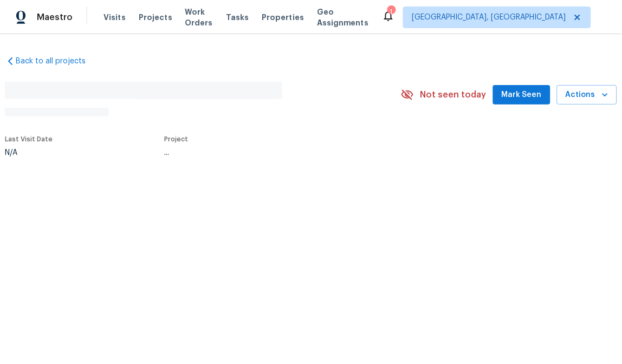  Describe the element at coordinates (29, 153) in the screenshot. I see `div: N/A` at that location.